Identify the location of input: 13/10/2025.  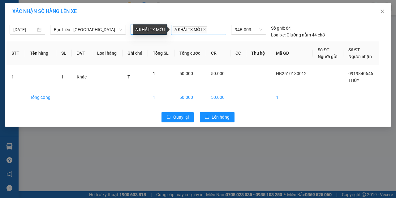
(24, 30).